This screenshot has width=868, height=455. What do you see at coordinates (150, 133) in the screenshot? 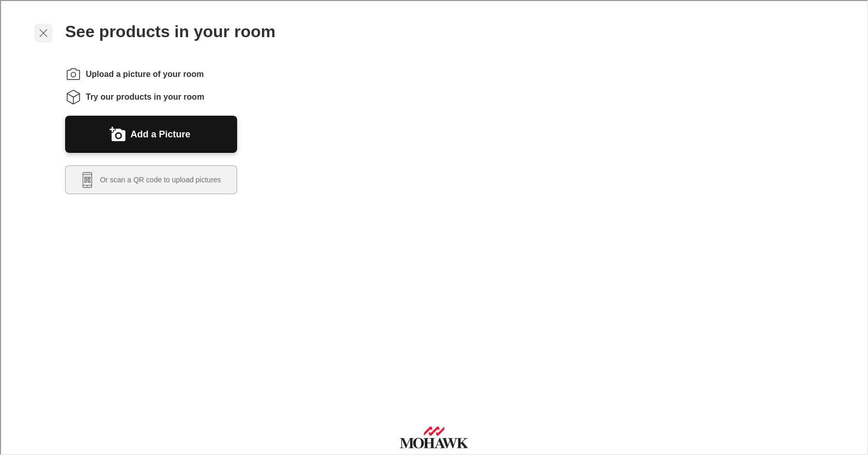
I see `button: Upload a picture of your room` at bounding box center [150, 133].